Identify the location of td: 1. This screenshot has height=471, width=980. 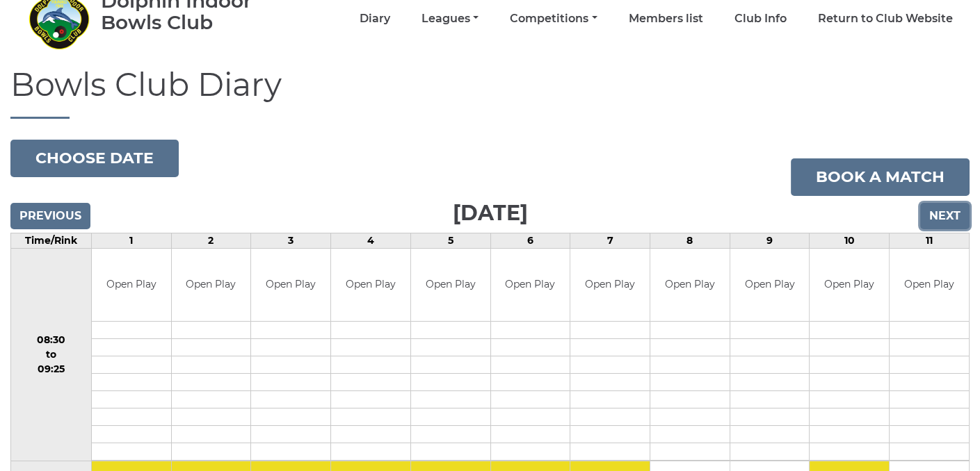
(131, 240).